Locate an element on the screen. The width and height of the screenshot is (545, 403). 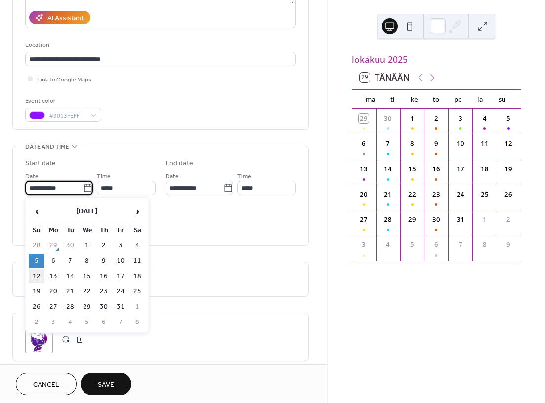
td: 24 is located at coordinates (121, 292).